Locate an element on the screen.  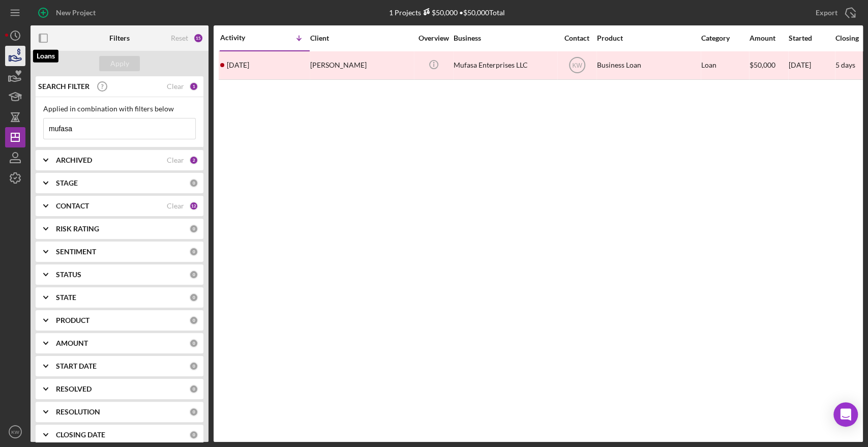
div: 12 is located at coordinates (194, 206).